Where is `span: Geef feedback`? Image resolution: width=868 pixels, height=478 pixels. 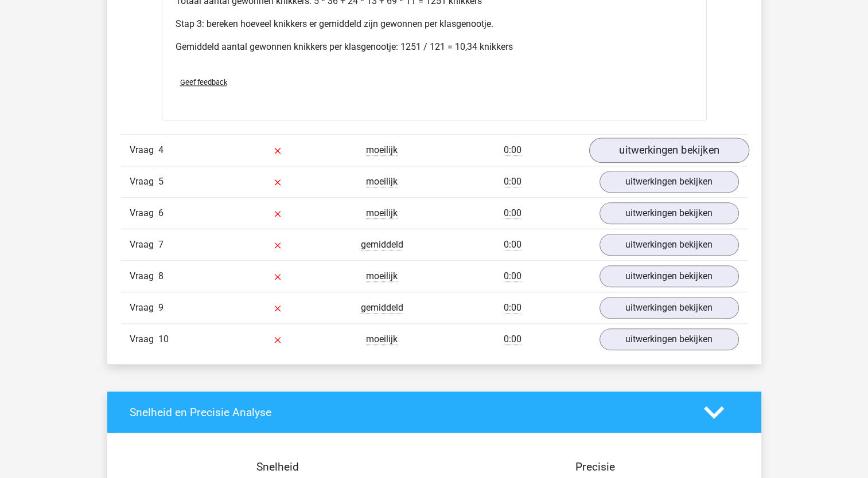 span: Geef feedback is located at coordinates (204, 82).